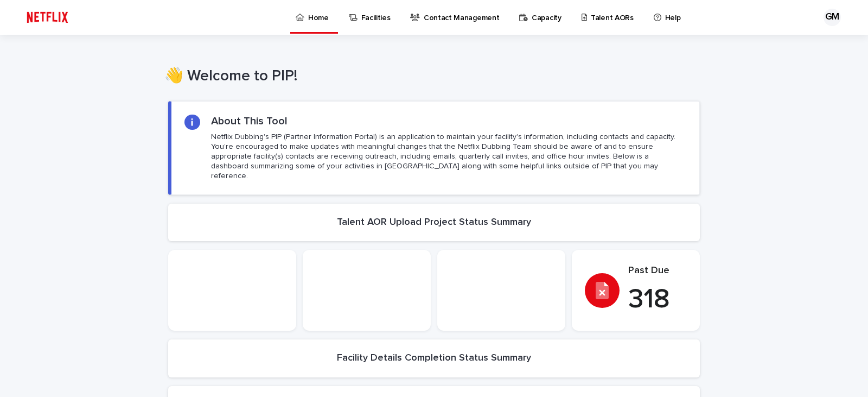  I want to click on img: ifQbXi3ZQGMSEF7WDB7W, so click(47, 17).